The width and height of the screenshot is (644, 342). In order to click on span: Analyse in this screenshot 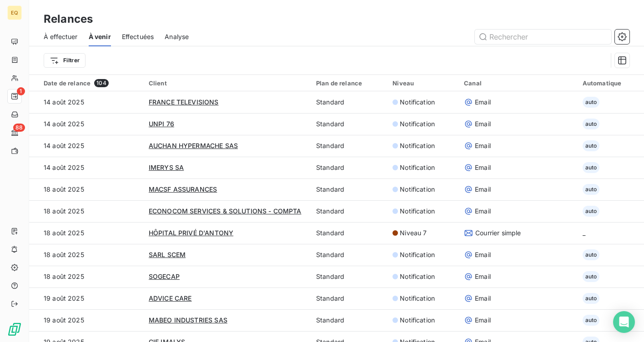, I will do `click(177, 37)`.